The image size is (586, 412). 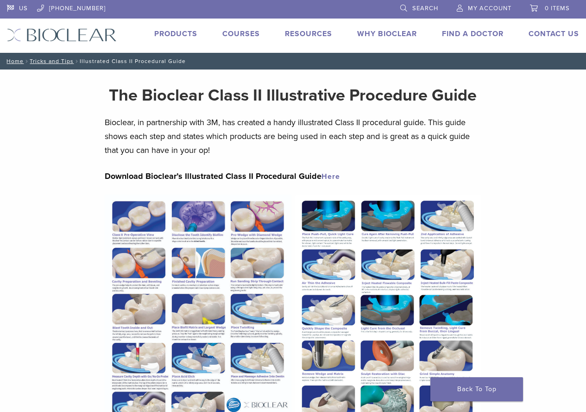 I want to click on strong: Download Bioclear’s Illustrated Class II Procedural Guide, so click(x=222, y=176).